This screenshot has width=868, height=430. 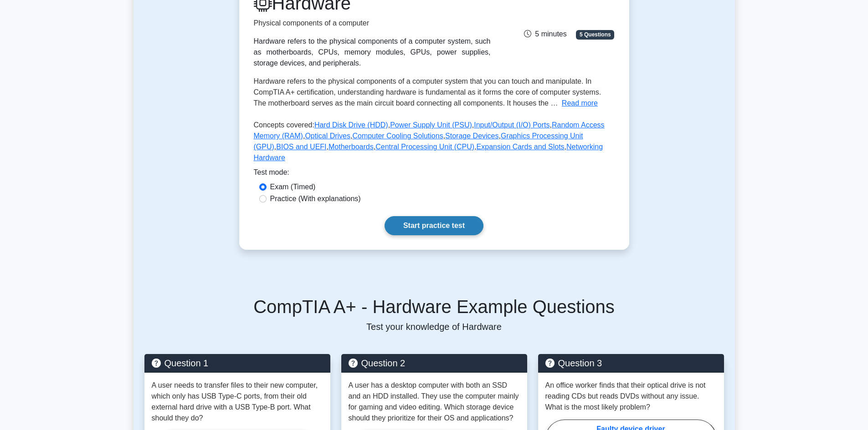 What do you see at coordinates (434, 226) in the screenshot?
I see `a: Start practice test` at bounding box center [434, 226].